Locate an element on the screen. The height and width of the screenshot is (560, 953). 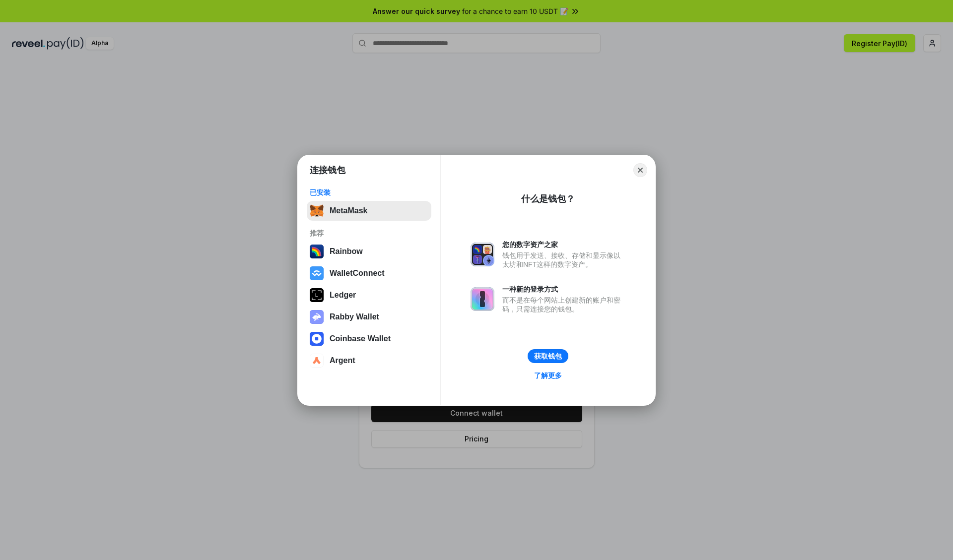
div: Argent is located at coordinates (343, 361).